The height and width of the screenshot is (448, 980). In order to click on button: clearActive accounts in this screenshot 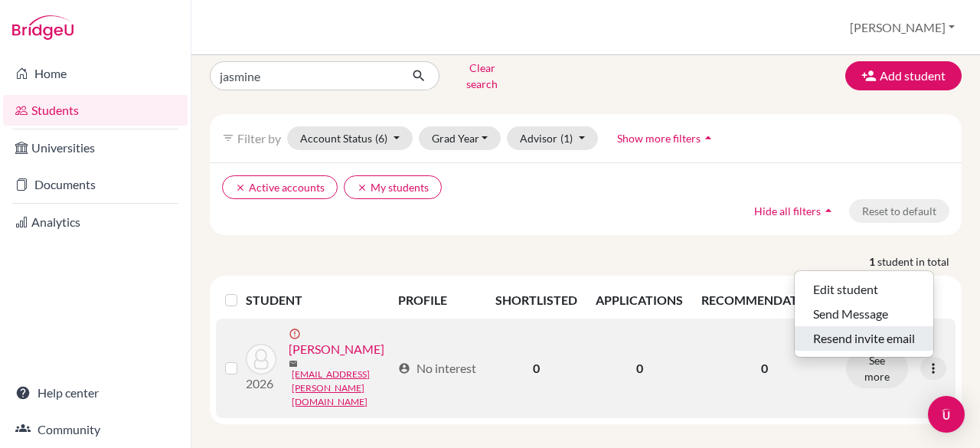, I will do `click(279, 187)`.